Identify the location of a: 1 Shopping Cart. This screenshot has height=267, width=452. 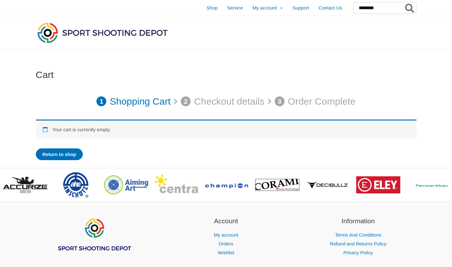
(133, 101).